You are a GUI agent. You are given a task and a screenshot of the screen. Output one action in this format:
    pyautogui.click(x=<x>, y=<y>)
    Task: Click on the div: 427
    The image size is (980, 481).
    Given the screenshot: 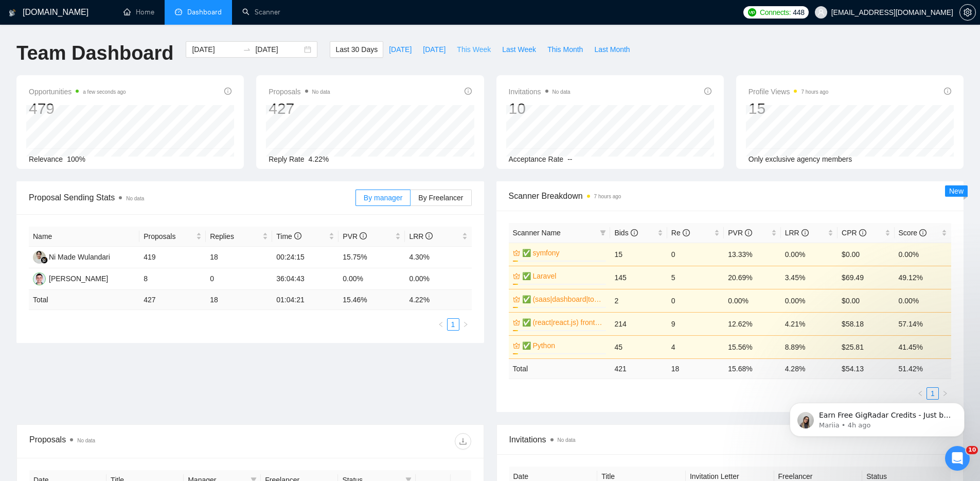 What is the action you would take?
    pyautogui.click(x=299, y=109)
    